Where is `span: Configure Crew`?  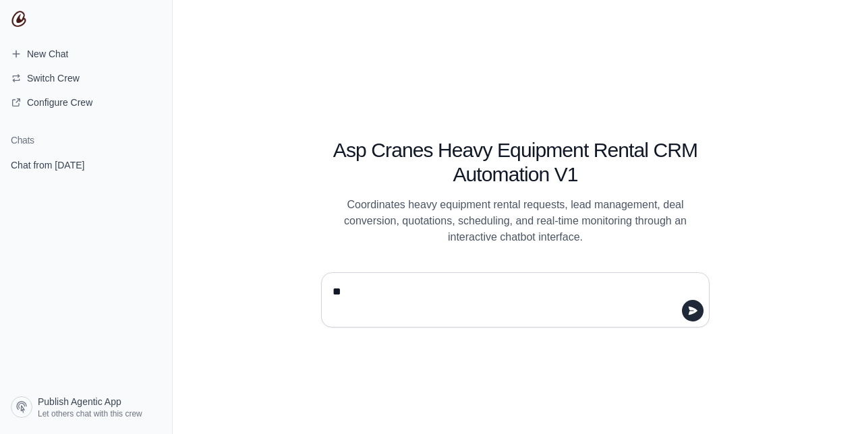
span: Configure Crew is located at coordinates (59, 102).